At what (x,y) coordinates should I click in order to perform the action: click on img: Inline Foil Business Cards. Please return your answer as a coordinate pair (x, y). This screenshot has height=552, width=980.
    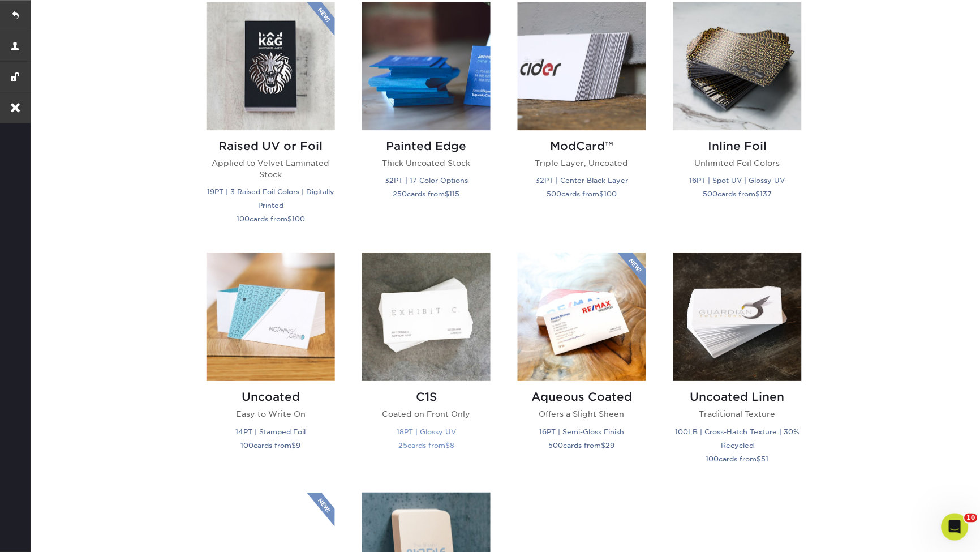
    Looking at the image, I should click on (738, 66).